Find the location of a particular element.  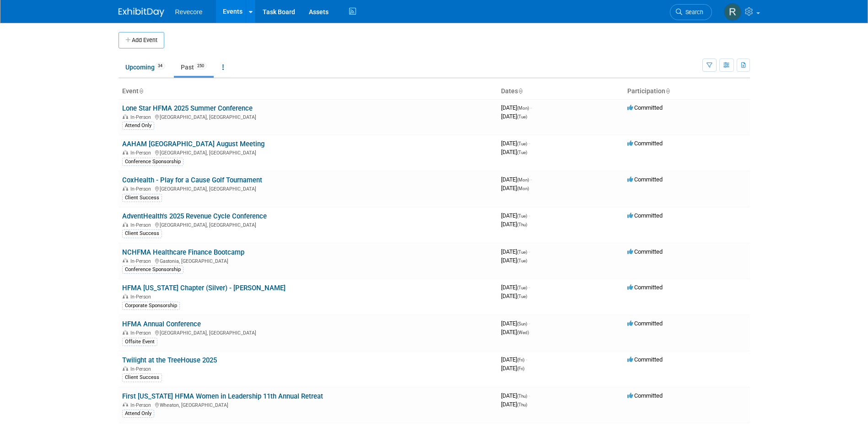

img: ExhibitDay is located at coordinates (142, 12).